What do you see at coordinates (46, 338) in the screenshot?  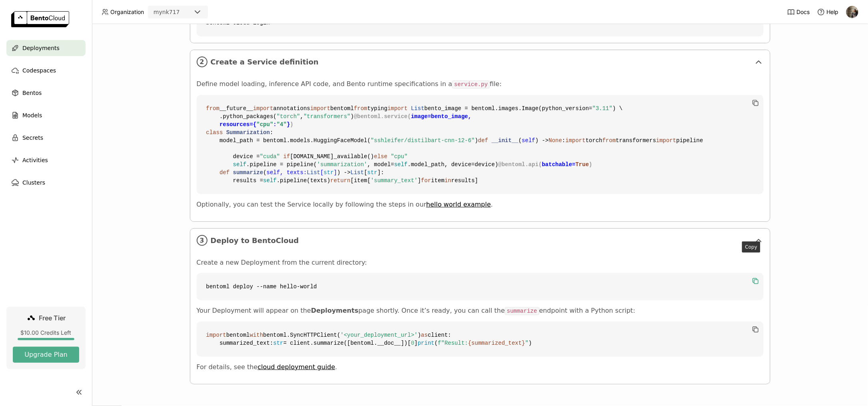 I see `a: Free Tier$10.00 Credits LeftUpgrade Plan` at bounding box center [46, 338].